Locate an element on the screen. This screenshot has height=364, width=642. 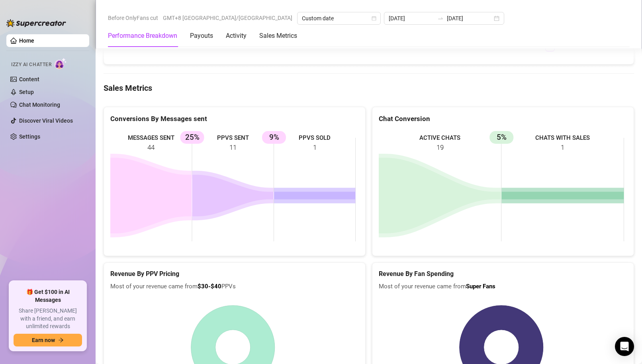
span: Before OnlyFans cut is located at coordinates (133, 18).